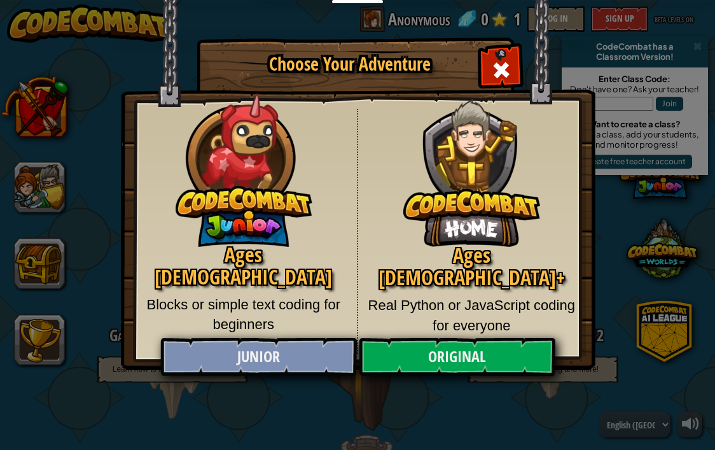  Describe the element at coordinates (501, 68) in the screenshot. I see `div: Close modal` at that location.